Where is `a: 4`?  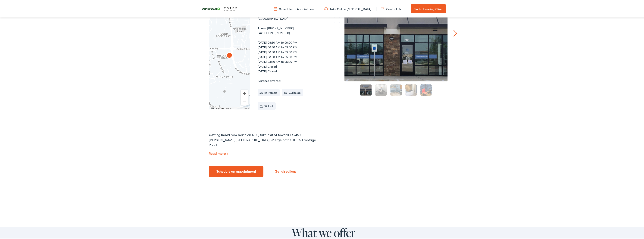 a: 4 is located at coordinates (411, 90).